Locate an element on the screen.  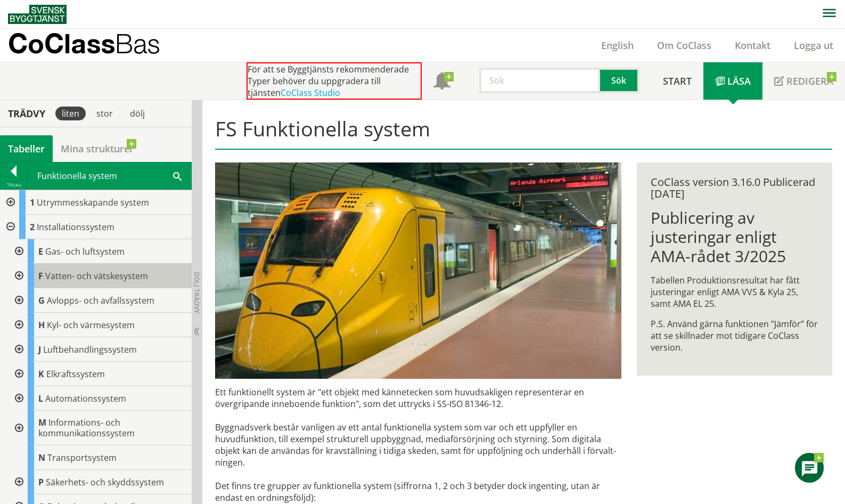
a: Om CoClass is located at coordinates (684, 45).